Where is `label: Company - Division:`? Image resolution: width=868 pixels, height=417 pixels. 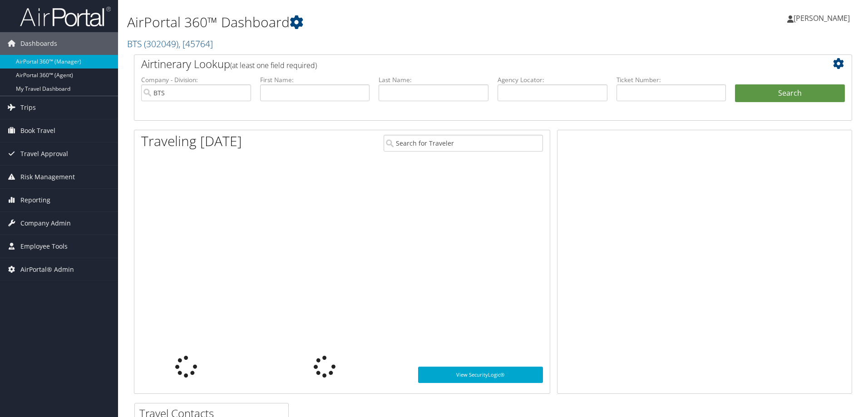
label: Company - Division: is located at coordinates (196, 80).